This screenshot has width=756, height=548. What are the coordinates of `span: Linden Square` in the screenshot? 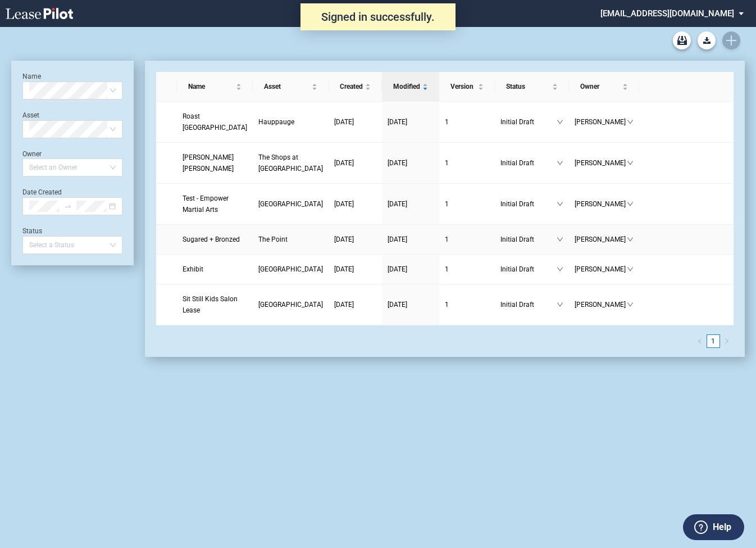 It's located at (291, 304).